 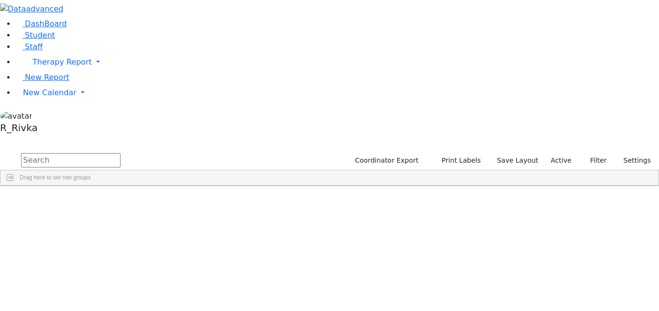 What do you see at coordinates (46, 23) in the screenshot?
I see `span: DashBoard` at bounding box center [46, 23].